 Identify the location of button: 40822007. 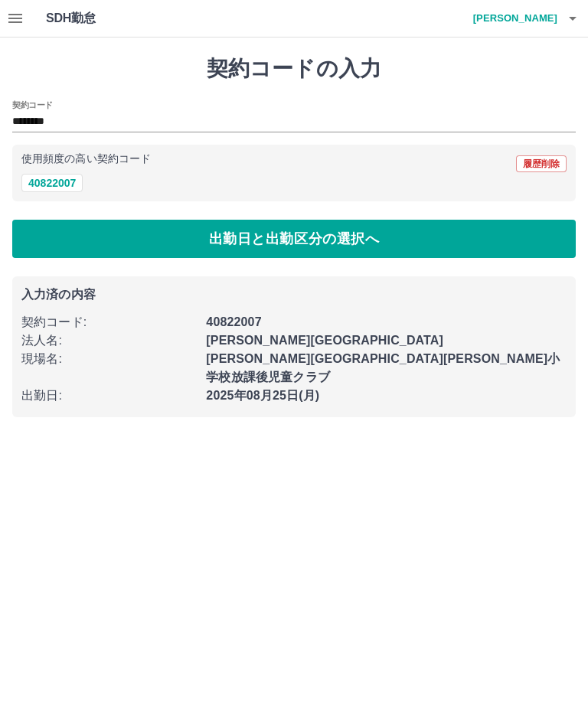
(52, 183).